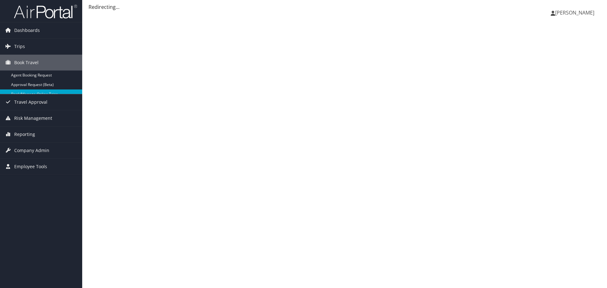 This screenshot has width=607, height=288. I want to click on img: airportal-logo.png, so click(46, 11).